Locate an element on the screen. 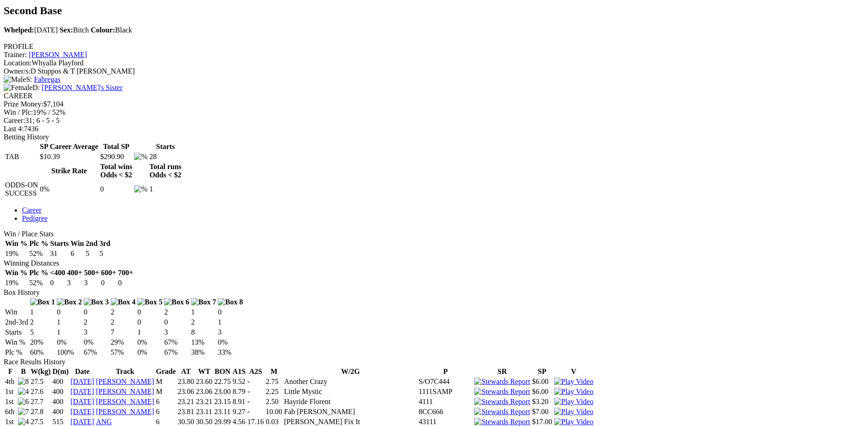 The width and height of the screenshot is (868, 426). th: 600+ is located at coordinates (109, 273).